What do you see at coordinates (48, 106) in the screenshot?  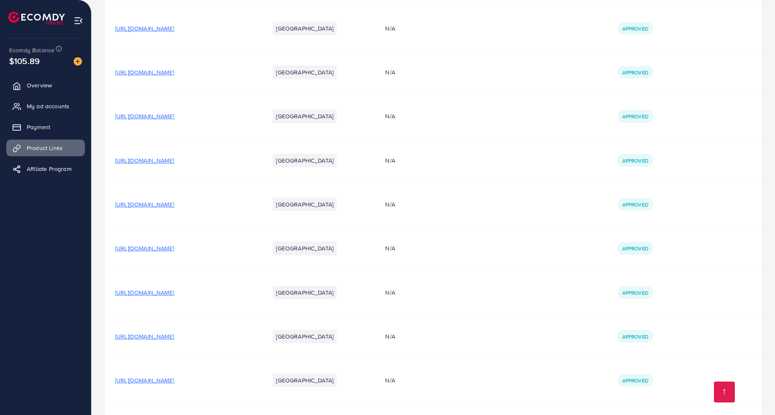 I see `span: My ad accounts` at bounding box center [48, 106].